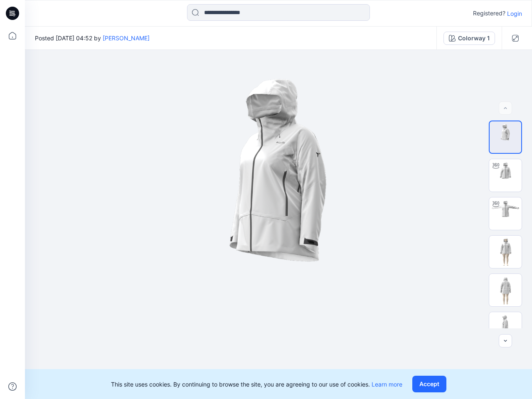 The height and width of the screenshot is (399, 532). What do you see at coordinates (505, 252) in the screenshot?
I see `img: BW_W_Outfit_Front NRM` at bounding box center [505, 252].